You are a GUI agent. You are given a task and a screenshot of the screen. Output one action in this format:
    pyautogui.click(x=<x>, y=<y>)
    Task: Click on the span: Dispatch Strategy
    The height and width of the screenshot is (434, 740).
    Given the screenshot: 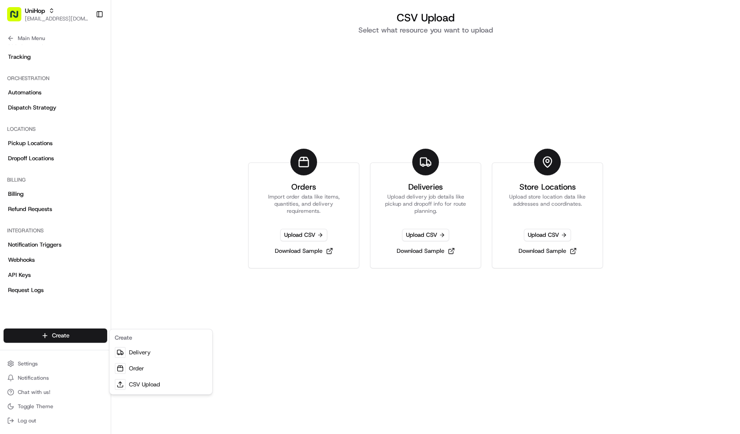 What is the action you would take?
    pyautogui.click(x=32, y=108)
    